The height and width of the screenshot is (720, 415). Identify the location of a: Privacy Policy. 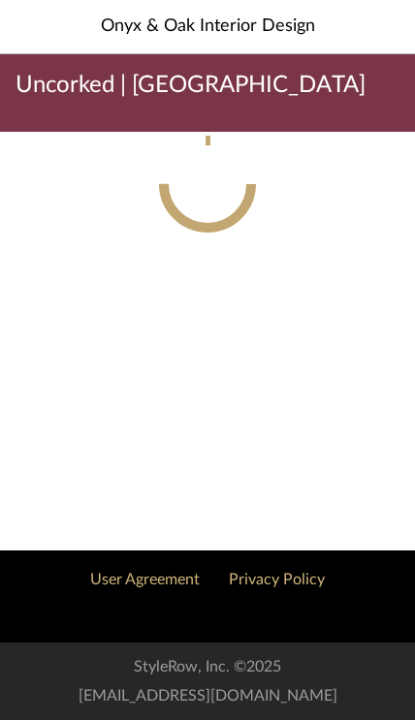
(276, 580).